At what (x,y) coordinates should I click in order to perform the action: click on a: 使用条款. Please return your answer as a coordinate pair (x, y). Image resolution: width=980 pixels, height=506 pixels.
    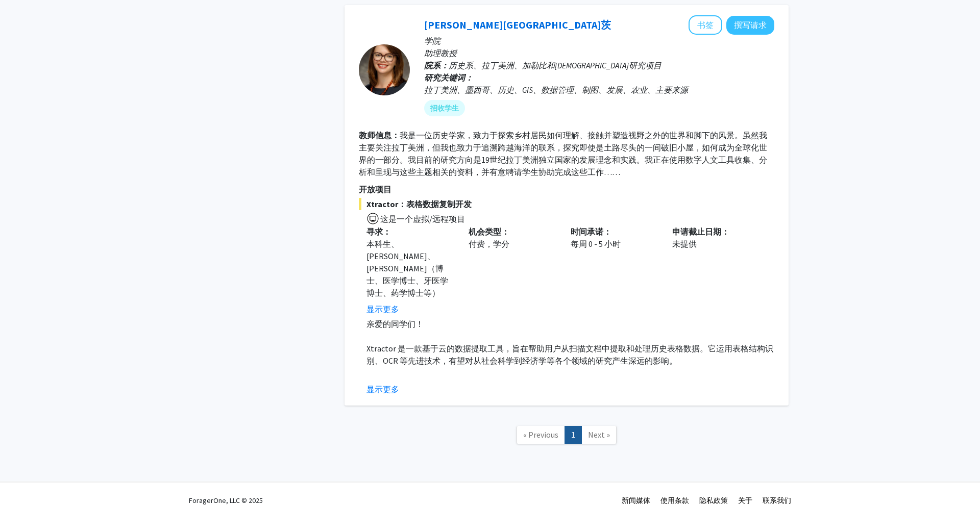
    Looking at the image, I should click on (675, 501).